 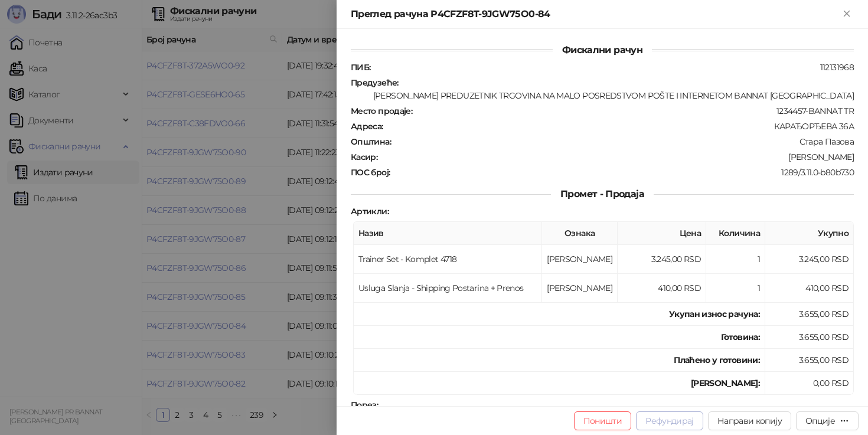 I want to click on span: Направи копију, so click(x=749, y=421).